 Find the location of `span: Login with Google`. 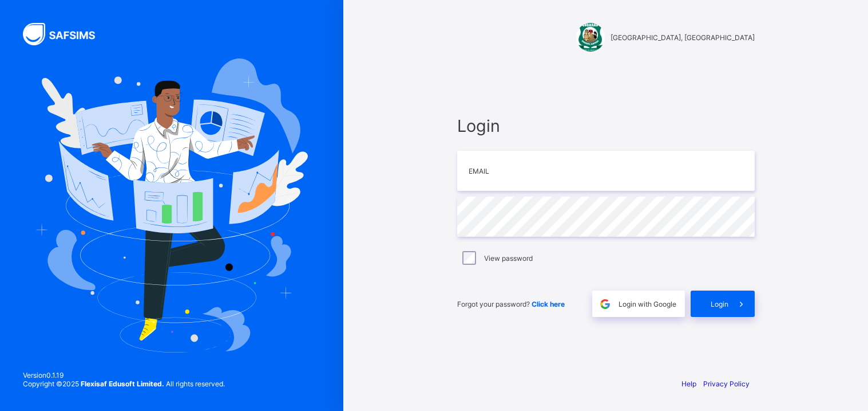

span: Login with Google is located at coordinates (647, 304).